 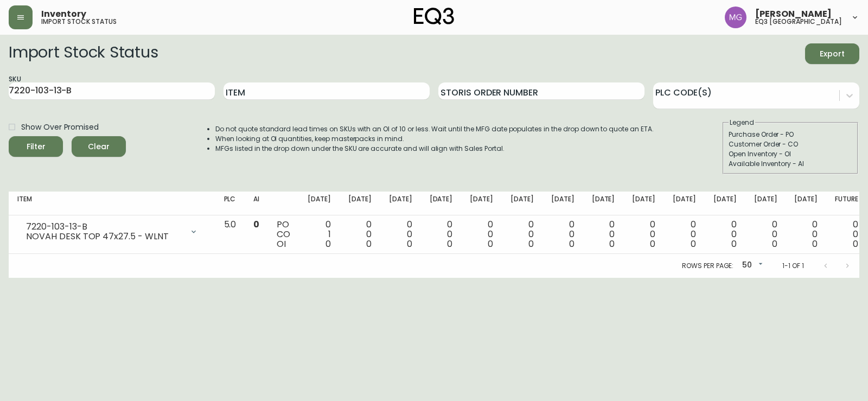 I want to click on button: Clear, so click(x=99, y=147).